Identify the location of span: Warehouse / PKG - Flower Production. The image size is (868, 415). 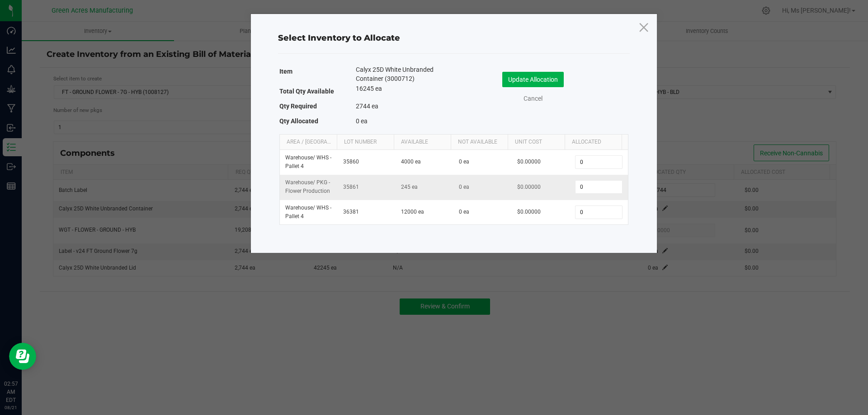
(308, 187).